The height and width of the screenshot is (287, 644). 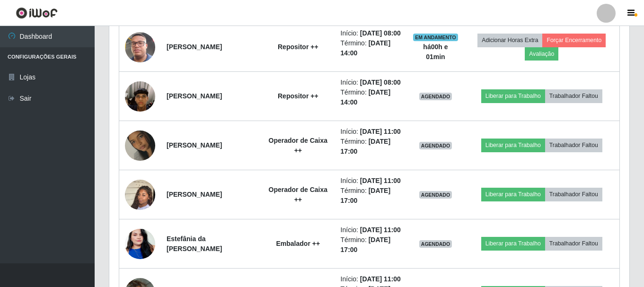 What do you see at coordinates (435, 37) in the screenshot?
I see `span: EM ANDAMENTO` at bounding box center [435, 37].